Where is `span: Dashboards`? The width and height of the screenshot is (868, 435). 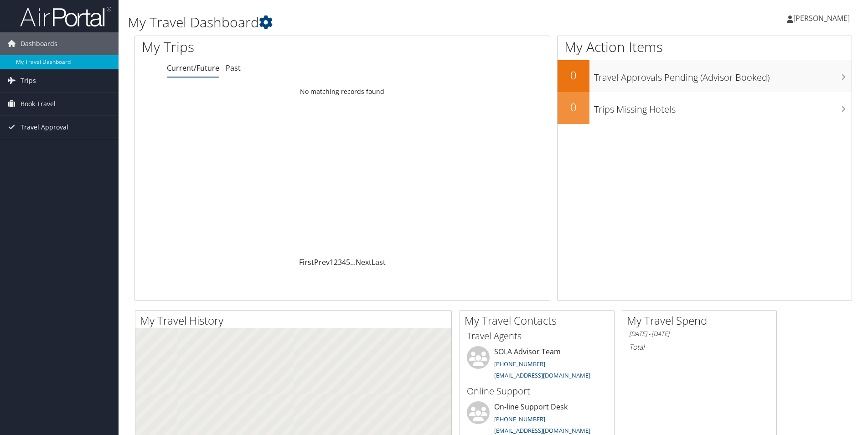
span: Dashboards is located at coordinates (39, 44).